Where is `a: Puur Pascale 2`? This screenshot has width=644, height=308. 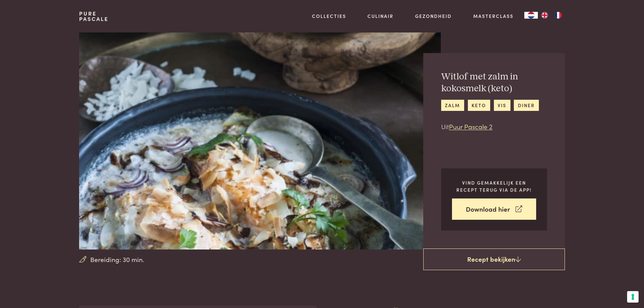
a: Puur Pascale 2 is located at coordinates (471, 126).